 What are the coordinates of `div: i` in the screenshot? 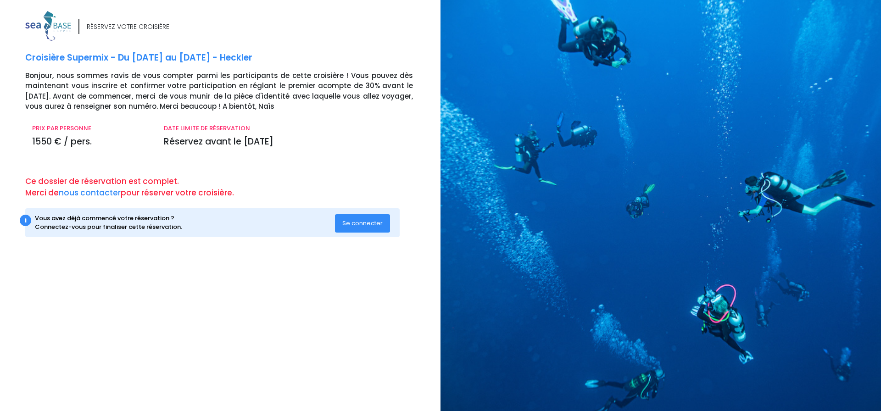 It's located at (25, 220).